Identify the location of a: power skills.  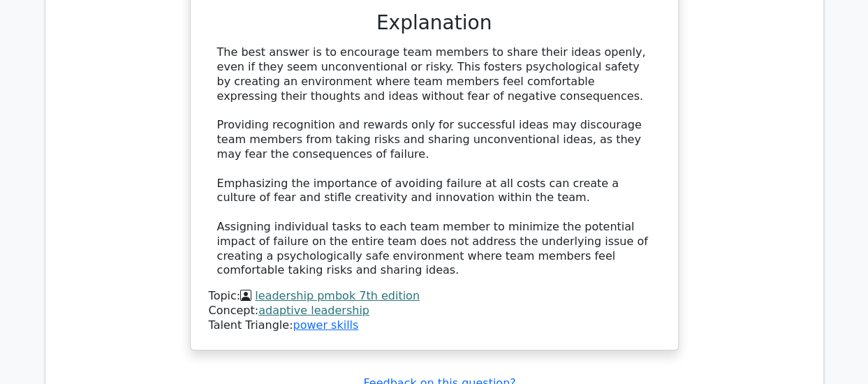
(326, 325).